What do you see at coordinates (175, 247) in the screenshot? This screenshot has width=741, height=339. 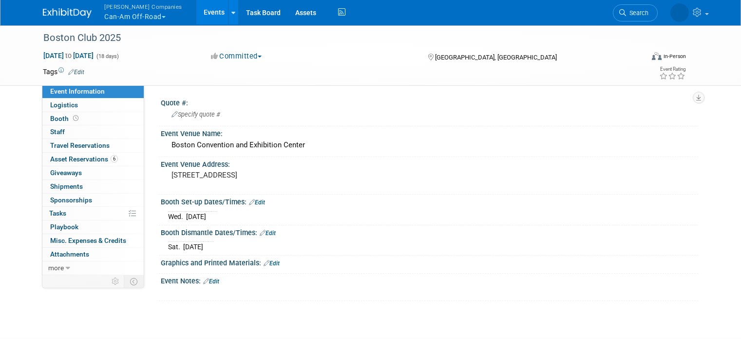 I see `td: Sat.` at bounding box center [175, 247].